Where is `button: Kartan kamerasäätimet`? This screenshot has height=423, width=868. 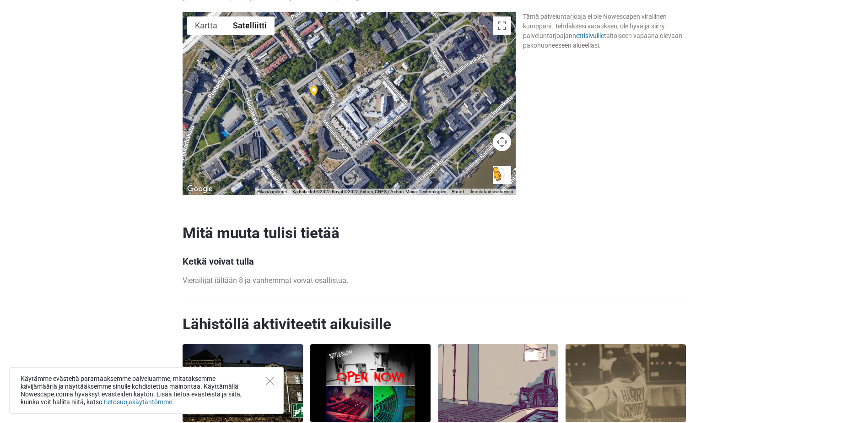
button: Kartan kamerasäätimet is located at coordinates (502, 142).